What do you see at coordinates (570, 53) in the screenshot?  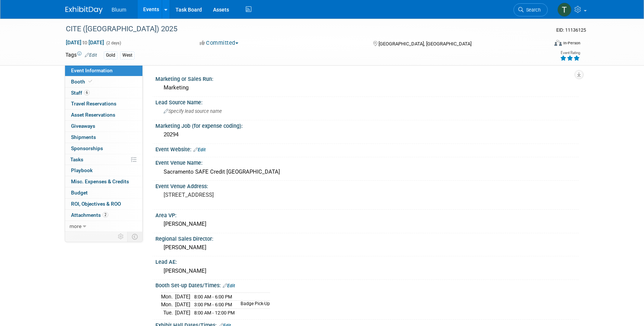 I see `div: Event Rating` at bounding box center [570, 53].